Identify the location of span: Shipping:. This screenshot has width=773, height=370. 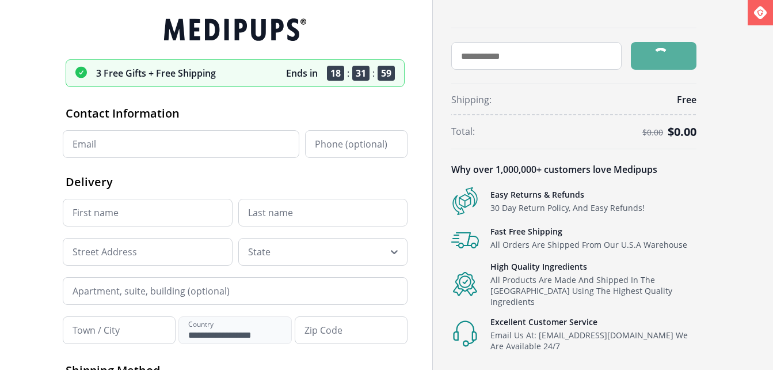
(472, 100).